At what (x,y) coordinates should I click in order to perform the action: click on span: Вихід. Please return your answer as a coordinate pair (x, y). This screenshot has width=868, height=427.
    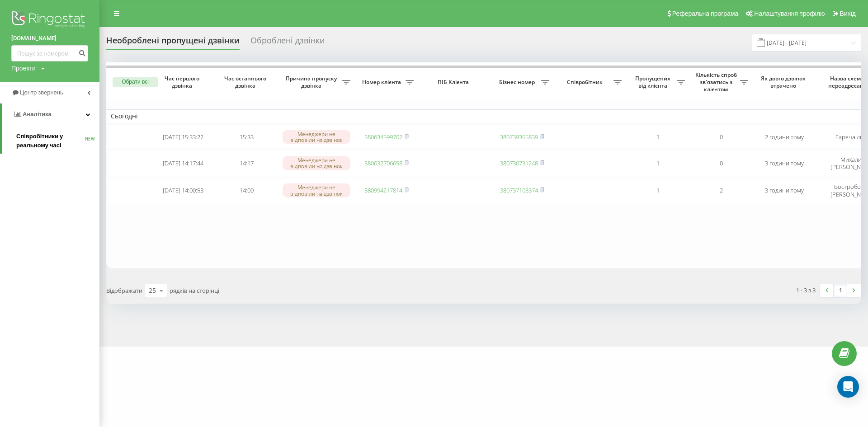
    Looking at the image, I should click on (848, 14).